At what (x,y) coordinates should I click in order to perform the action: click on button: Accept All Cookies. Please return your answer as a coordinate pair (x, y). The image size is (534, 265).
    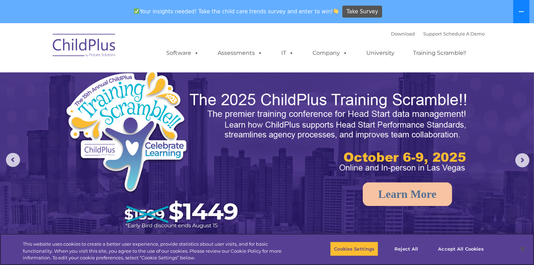
    Looking at the image, I should click on (461, 249).